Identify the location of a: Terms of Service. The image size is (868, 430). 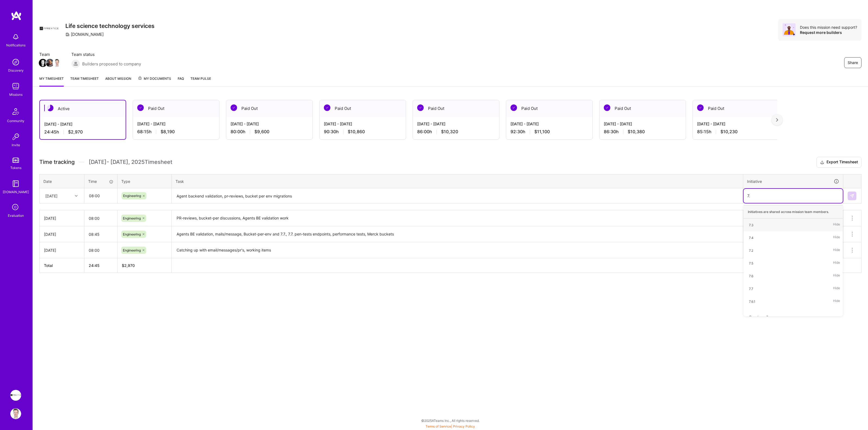
(438, 427).